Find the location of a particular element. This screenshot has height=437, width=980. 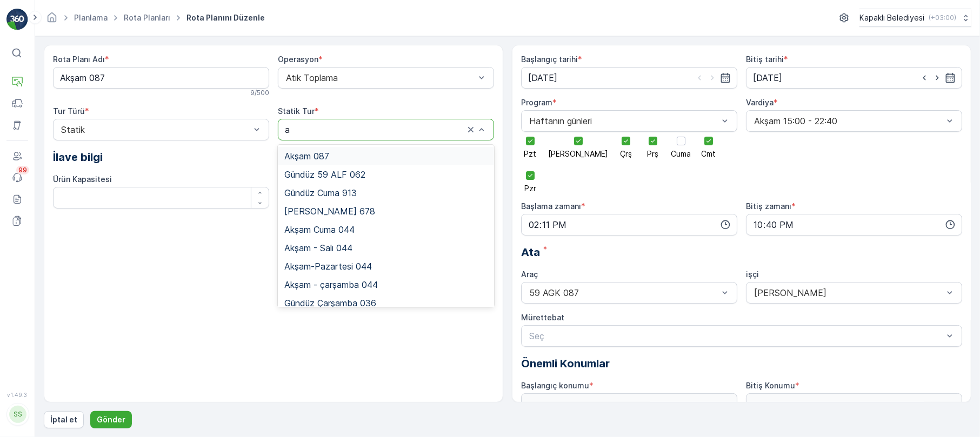

button: İptal et is located at coordinates (64, 420).